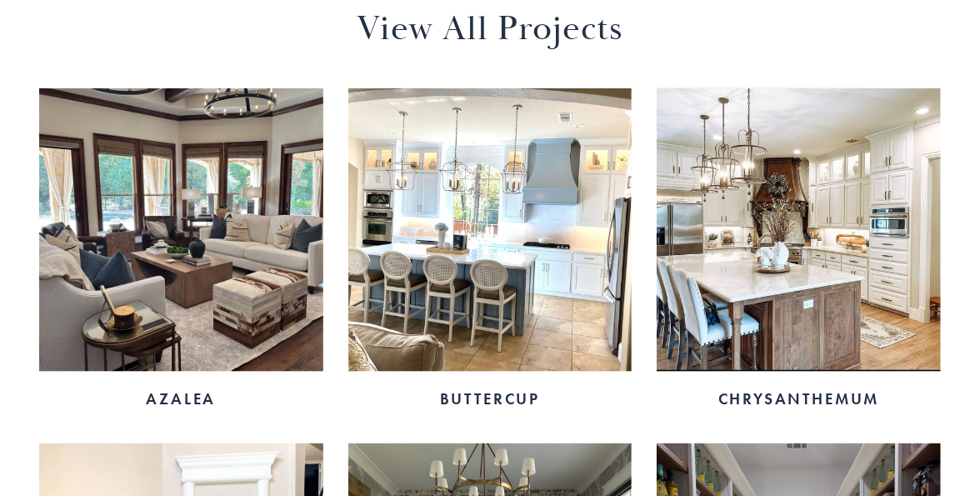  I want to click on img: Azalea, so click(181, 230).